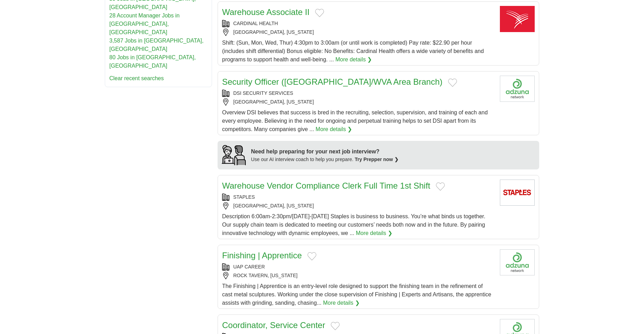 The width and height of the screenshot is (644, 334). I want to click on a: Warehouse Associate II, so click(266, 12).